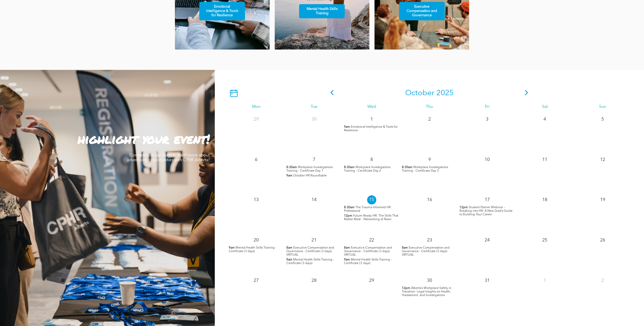 The image size is (644, 326). What do you see at coordinates (420, 93) in the screenshot?
I see `span: October` at bounding box center [420, 93].